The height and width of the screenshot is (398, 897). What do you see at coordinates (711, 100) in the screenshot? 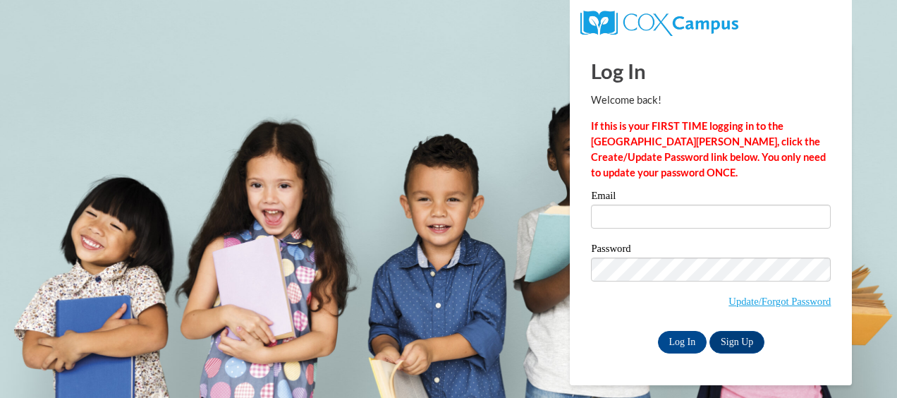
I see `p: Welcome back!` at bounding box center [711, 100].